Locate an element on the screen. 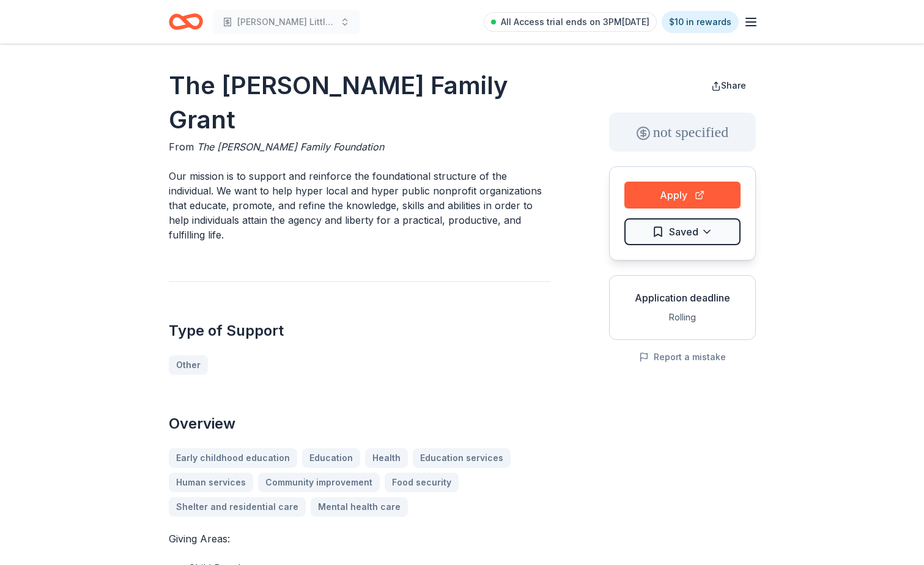 The width and height of the screenshot is (924, 565). button: Share is located at coordinates (728, 85).